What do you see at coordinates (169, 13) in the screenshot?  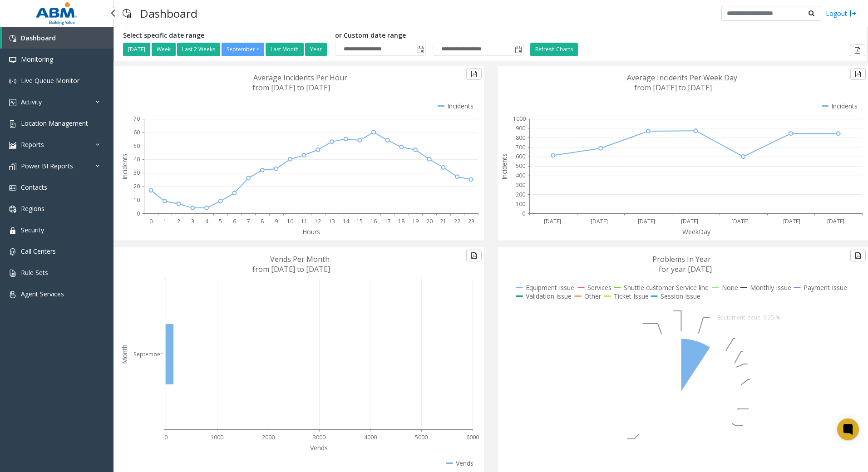 I see `h3: Dashboard` at bounding box center [169, 13].